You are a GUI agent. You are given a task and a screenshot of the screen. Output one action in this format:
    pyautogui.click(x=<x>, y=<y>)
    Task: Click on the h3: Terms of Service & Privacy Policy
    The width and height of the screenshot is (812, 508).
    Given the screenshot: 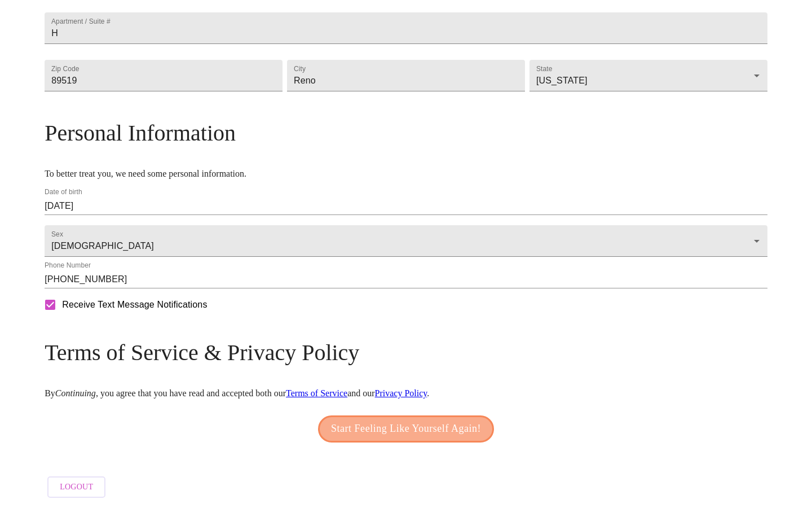 What is the action you would take?
    pyautogui.click(x=406, y=352)
    